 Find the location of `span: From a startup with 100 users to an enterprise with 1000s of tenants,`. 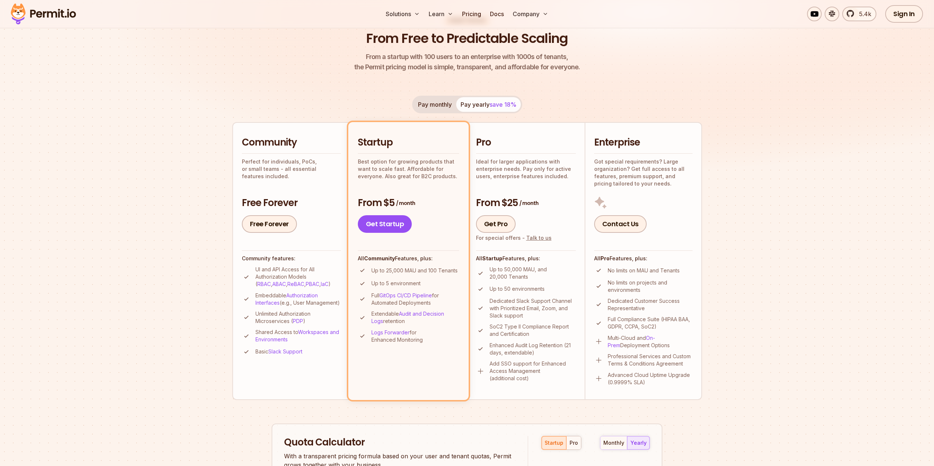

span: From a startup with 100 users to an enterprise with 1000s of tenants, is located at coordinates (467, 57).